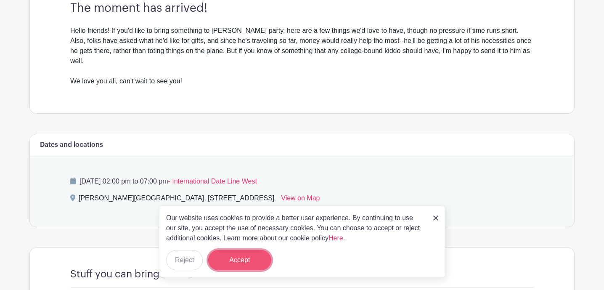 This screenshot has height=290, width=604. I want to click on p: Our website uses cookies to provide a better user experience. By continuing to use our site, you ..., so click(295, 228).